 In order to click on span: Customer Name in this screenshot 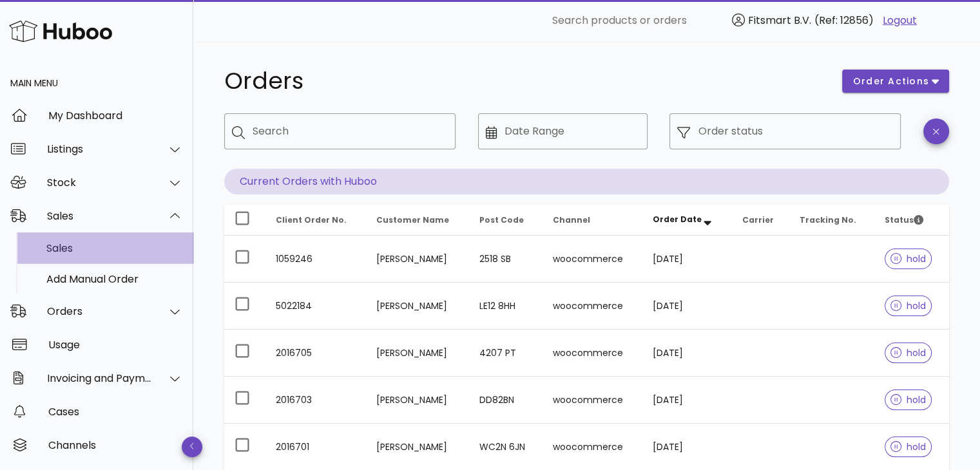, I will do `click(412, 220)`.